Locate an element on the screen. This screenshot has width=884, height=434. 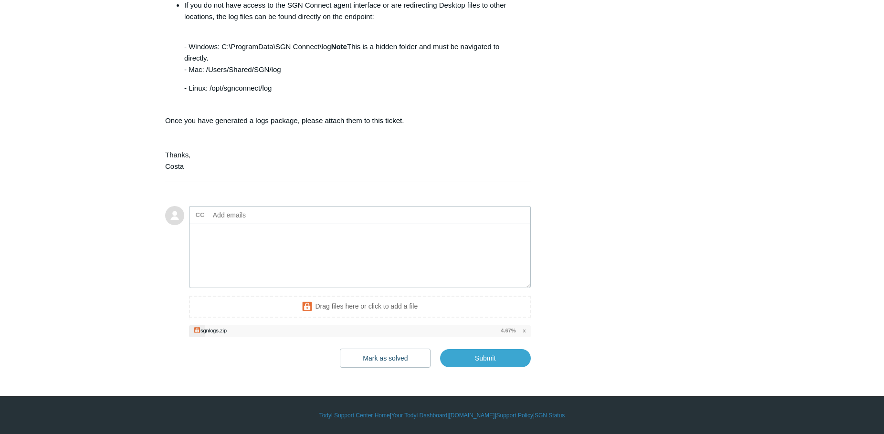
span: 4.67% is located at coordinates (508, 331).